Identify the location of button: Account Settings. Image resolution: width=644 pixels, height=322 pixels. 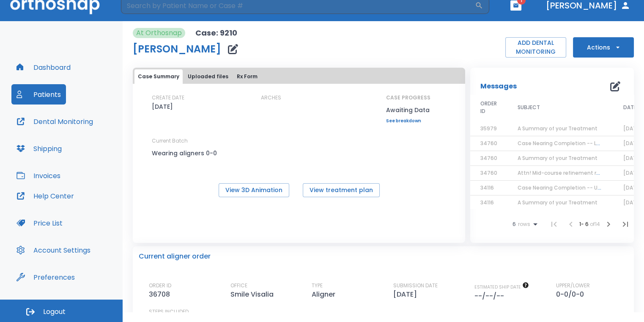
(53, 250).